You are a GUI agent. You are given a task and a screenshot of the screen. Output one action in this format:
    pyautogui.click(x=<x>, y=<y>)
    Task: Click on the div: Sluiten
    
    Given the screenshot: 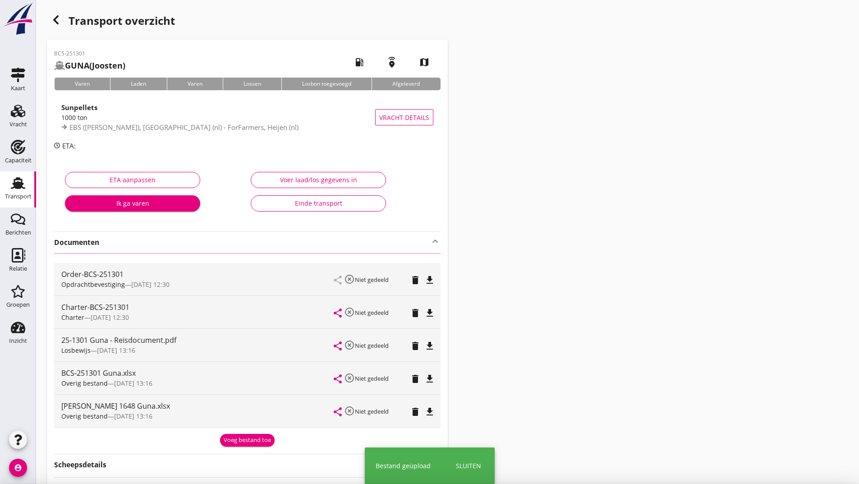 What is the action you would take?
    pyautogui.click(x=468, y=465)
    